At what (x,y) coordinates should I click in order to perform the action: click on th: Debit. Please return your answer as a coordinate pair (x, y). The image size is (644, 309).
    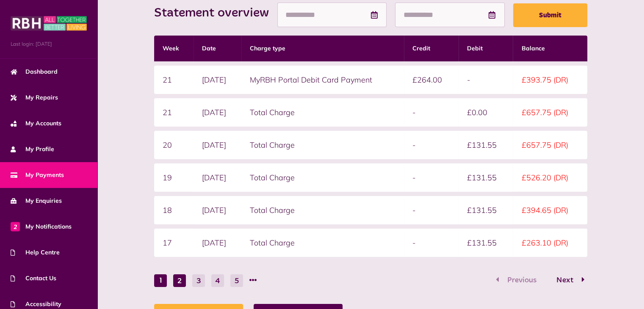
    Looking at the image, I should click on (486, 48).